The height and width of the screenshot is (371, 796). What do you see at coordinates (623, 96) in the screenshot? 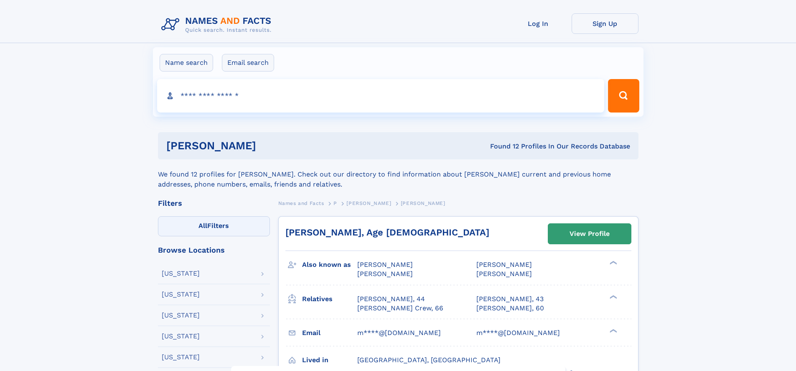
I see `button: Search Button` at bounding box center [623, 96].